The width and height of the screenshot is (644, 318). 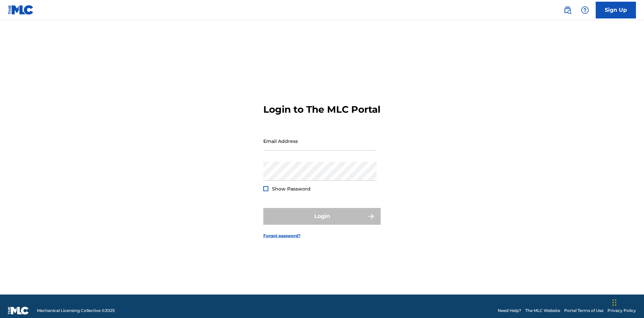 I want to click on a: The MLC Website, so click(x=543, y=311).